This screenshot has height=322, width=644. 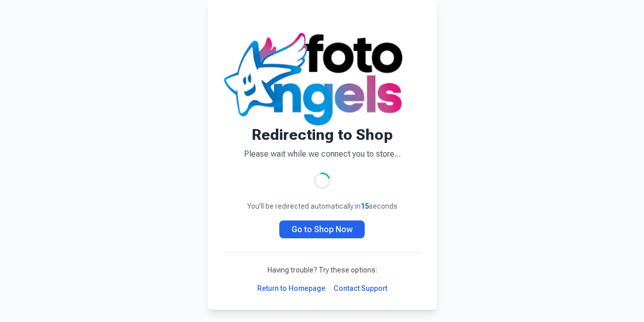 I want to click on p: Having trouble? Try these options:, so click(x=322, y=270).